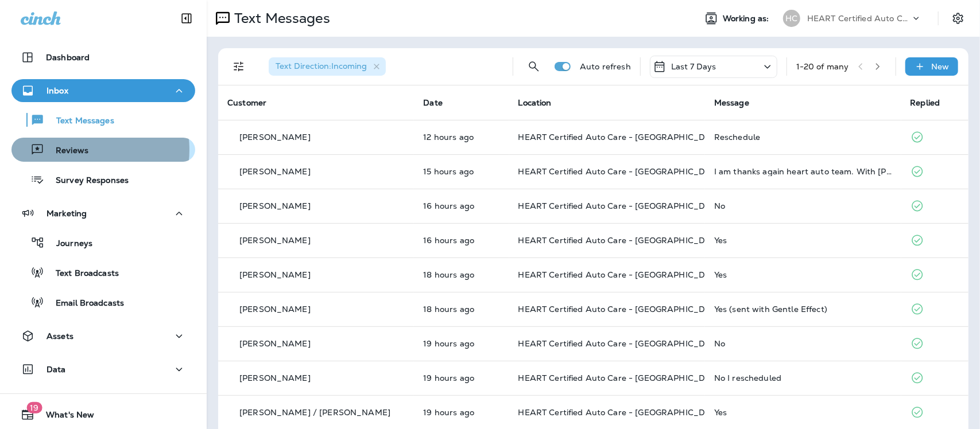 This screenshot has width=980, height=429. I want to click on button: Search Messages, so click(534, 67).